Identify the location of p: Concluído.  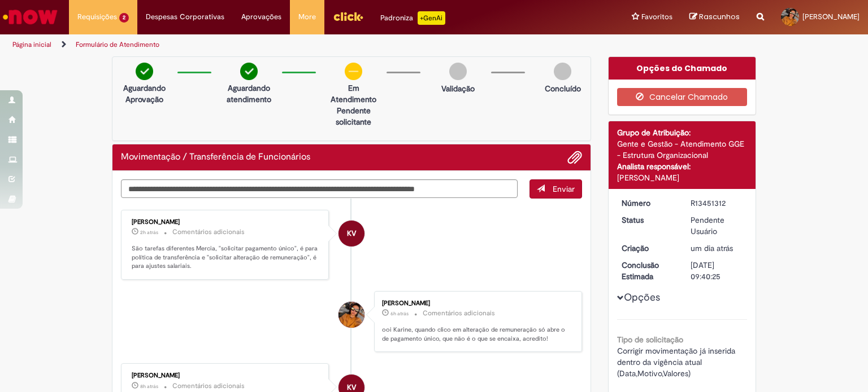
(563, 89).